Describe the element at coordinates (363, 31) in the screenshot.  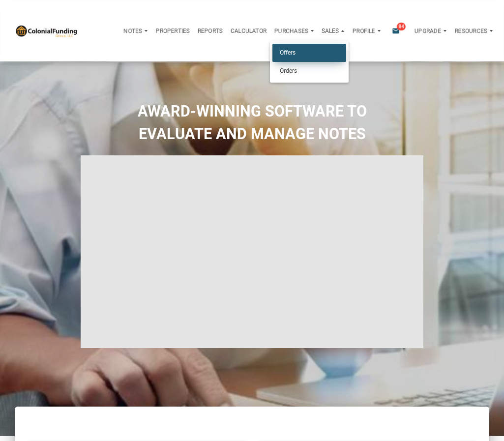
I see `p: Profile` at that location.